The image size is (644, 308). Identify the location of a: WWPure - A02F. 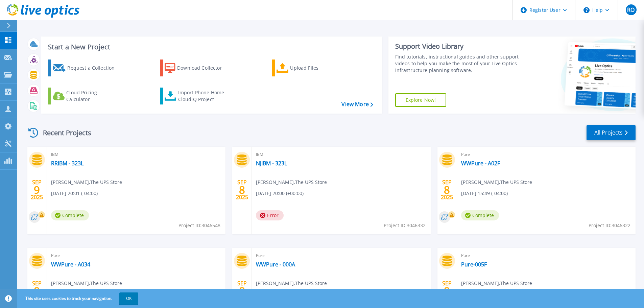
(480, 163).